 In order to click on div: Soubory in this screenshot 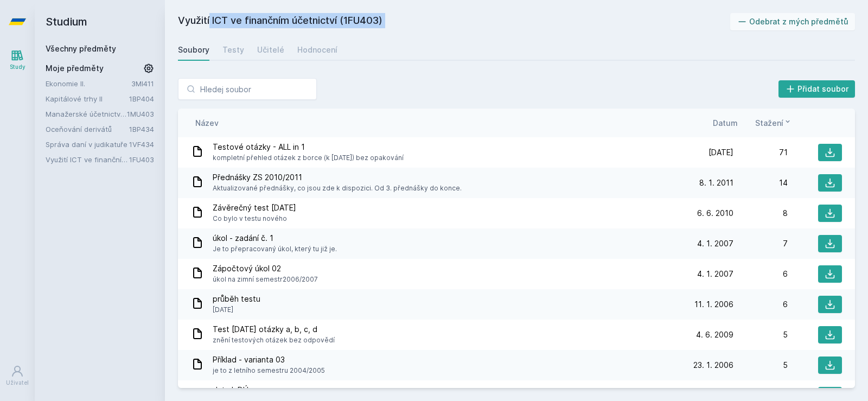, I will do `click(193, 50)`.